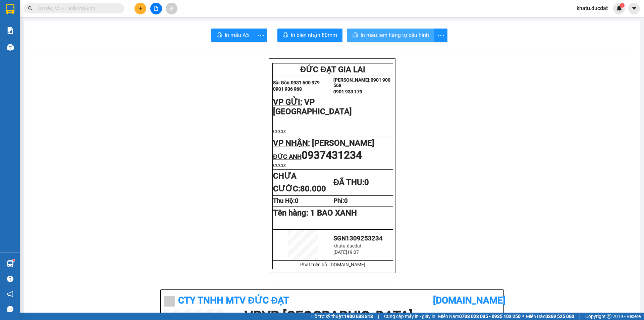  I want to click on span: ĐỨC ĐẠT GIA LAI, so click(333, 70).